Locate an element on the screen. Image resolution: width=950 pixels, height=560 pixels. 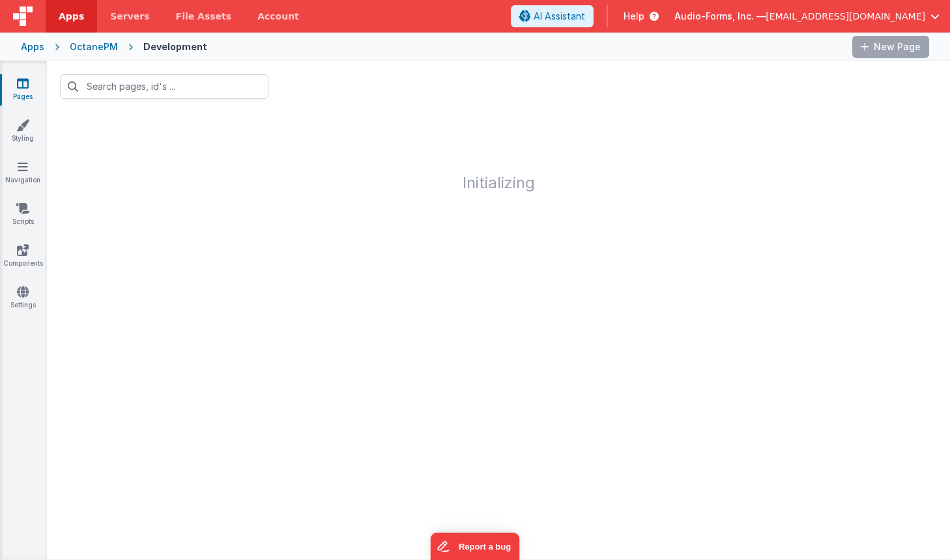
div: OctanePM is located at coordinates (94, 47).